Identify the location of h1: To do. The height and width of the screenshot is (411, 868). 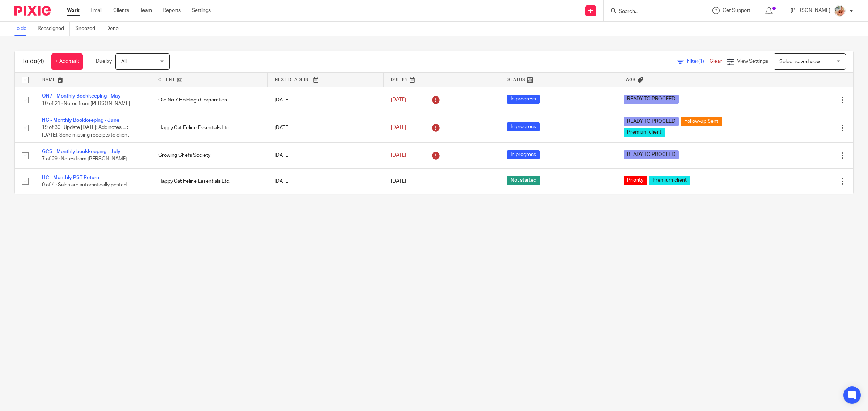
(33, 61).